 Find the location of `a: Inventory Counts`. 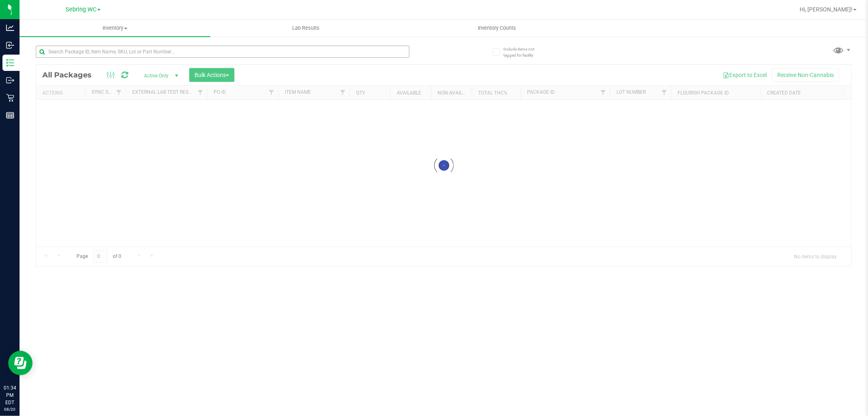

a: Inventory Counts is located at coordinates (496, 28).